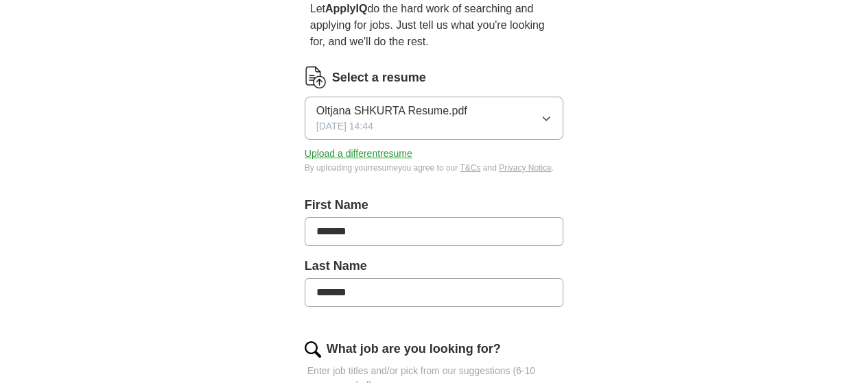 The image size is (868, 383). Describe the element at coordinates (413, 349) in the screenshot. I see `label: What job are you looking for?` at that location.